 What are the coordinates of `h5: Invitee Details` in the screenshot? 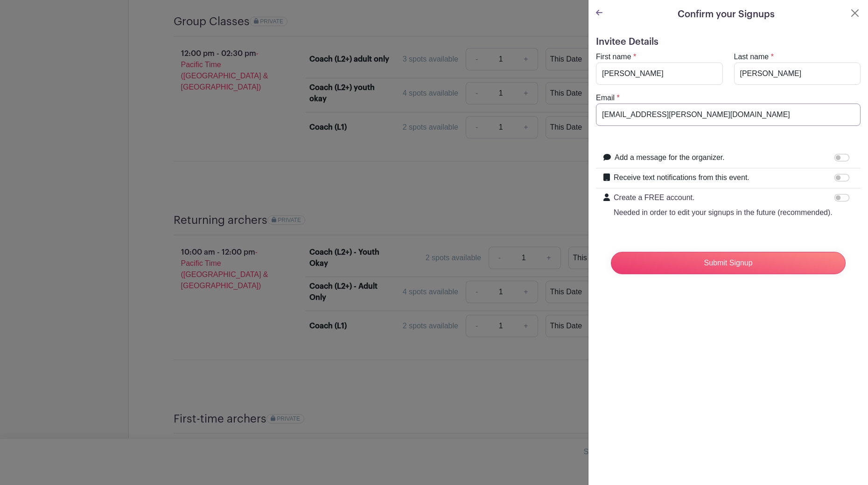 It's located at (728, 42).